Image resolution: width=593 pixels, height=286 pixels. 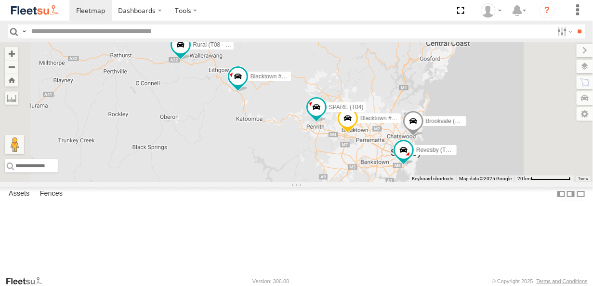 I want to click on label: Measure, so click(x=12, y=98).